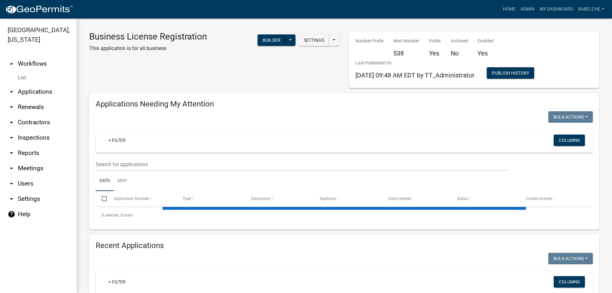 This screenshot has height=293, width=612. What do you see at coordinates (509, 9) in the screenshot?
I see `a: Home` at bounding box center [509, 9].